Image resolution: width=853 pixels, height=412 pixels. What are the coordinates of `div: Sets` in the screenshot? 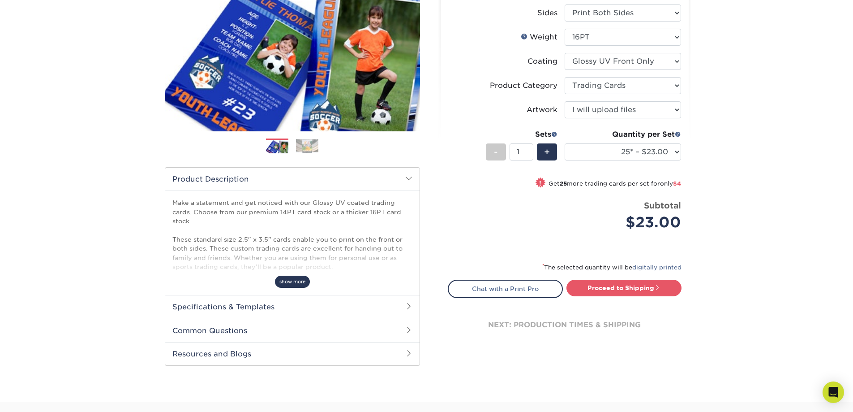 It's located at (522, 134).